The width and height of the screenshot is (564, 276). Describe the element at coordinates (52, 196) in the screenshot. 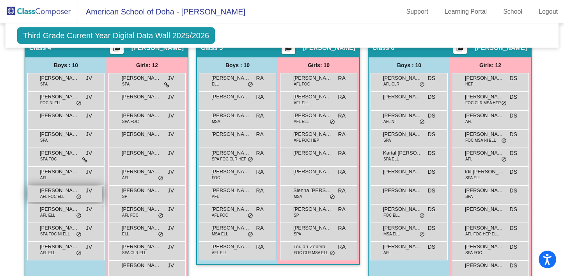

I see `span: AFL FOC ELL` at that location.